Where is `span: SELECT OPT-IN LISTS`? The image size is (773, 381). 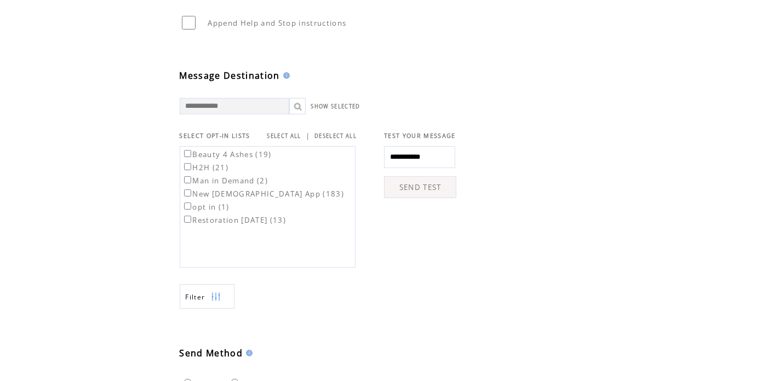 span: SELECT OPT-IN LISTS is located at coordinates (215, 136).